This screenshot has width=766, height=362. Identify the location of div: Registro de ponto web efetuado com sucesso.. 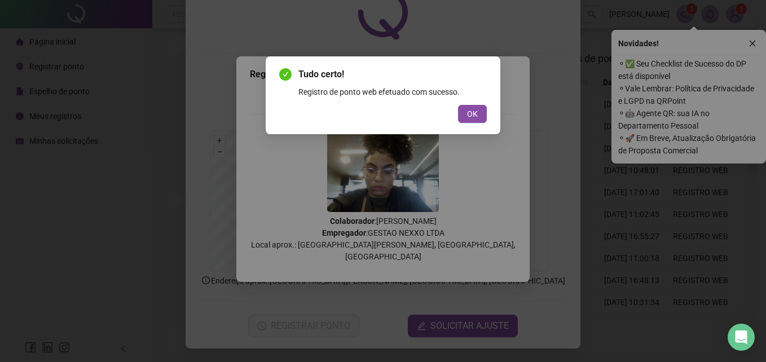
(392, 92).